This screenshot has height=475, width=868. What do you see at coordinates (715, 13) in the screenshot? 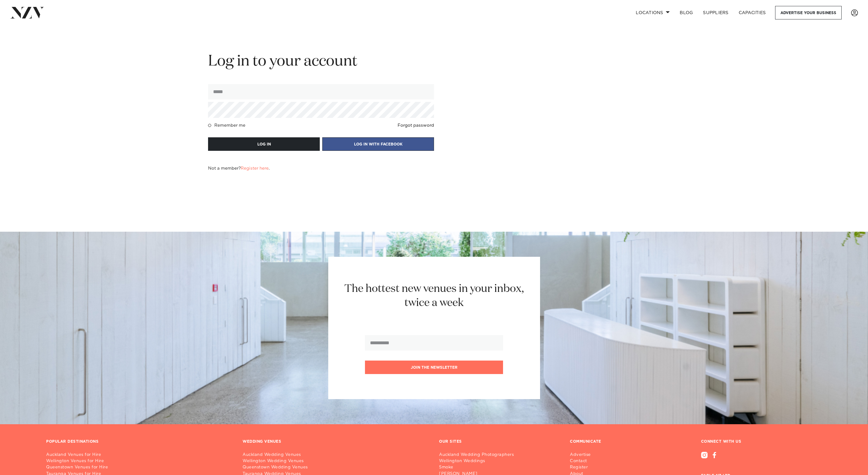
I see `a: SUPPLIERS` at bounding box center [715, 13].